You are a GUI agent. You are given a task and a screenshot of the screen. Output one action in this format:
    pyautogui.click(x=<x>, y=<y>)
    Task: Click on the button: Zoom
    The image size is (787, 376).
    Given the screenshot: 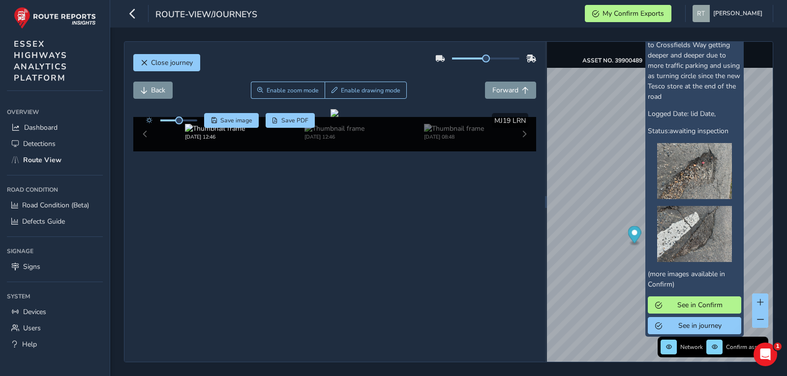 What is the action you would take?
    pyautogui.click(x=288, y=90)
    